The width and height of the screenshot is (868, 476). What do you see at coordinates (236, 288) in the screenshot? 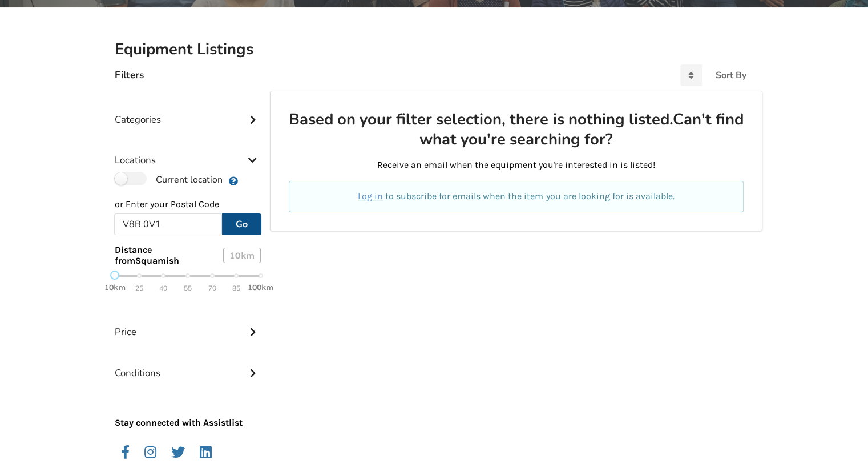
I see `span: 85` at bounding box center [236, 288].